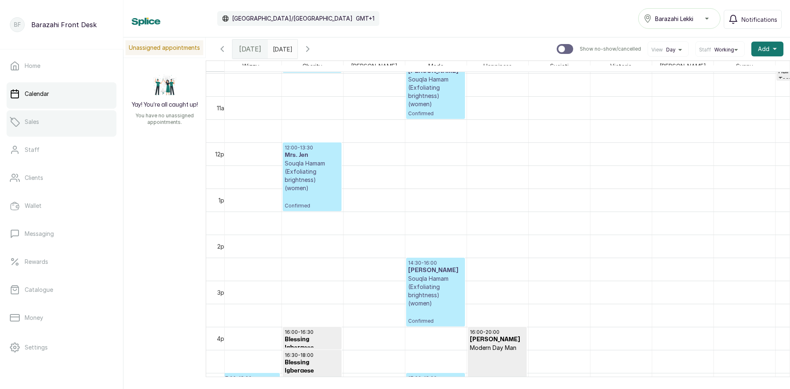 This screenshot has height=389, width=790. I want to click on div: 11am, so click(223, 108).